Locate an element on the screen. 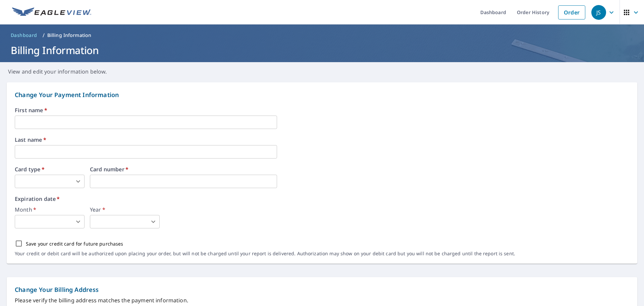  a: Dashboard is located at coordinates (24, 35).